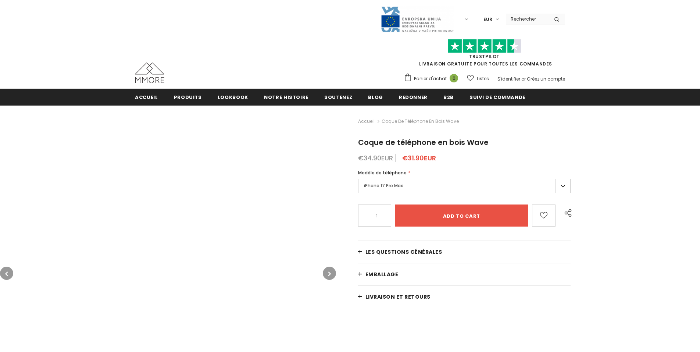 Image resolution: width=700 pixels, height=352 pixels. What do you see at coordinates (150, 73) in the screenshot?
I see `img: Cas MMORE` at bounding box center [150, 73].